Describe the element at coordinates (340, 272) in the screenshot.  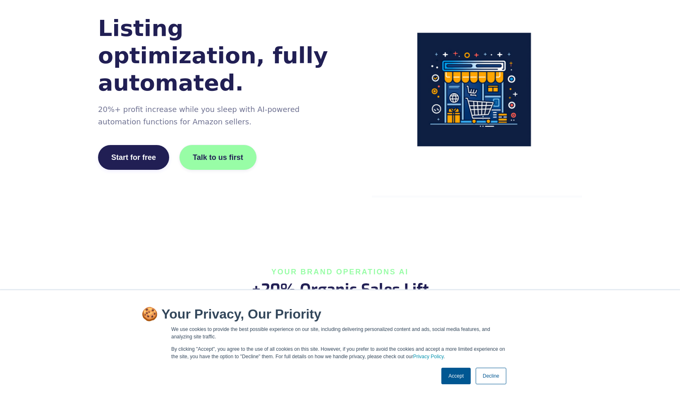
I see `div: Your BRAND OPERATIONS AI` at that location.